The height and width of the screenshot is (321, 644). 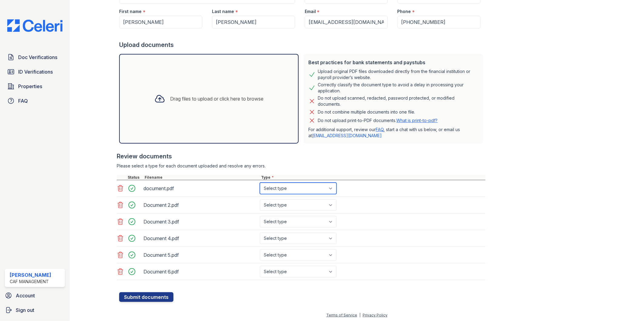 I want to click on a: Doc Verifications, so click(x=35, y=57).